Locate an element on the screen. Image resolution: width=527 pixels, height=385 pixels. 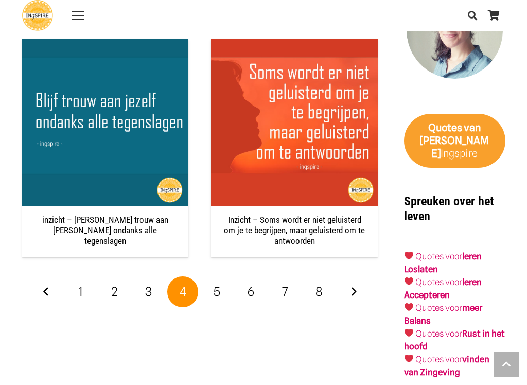
a: leren Accepteren is located at coordinates (442, 288).